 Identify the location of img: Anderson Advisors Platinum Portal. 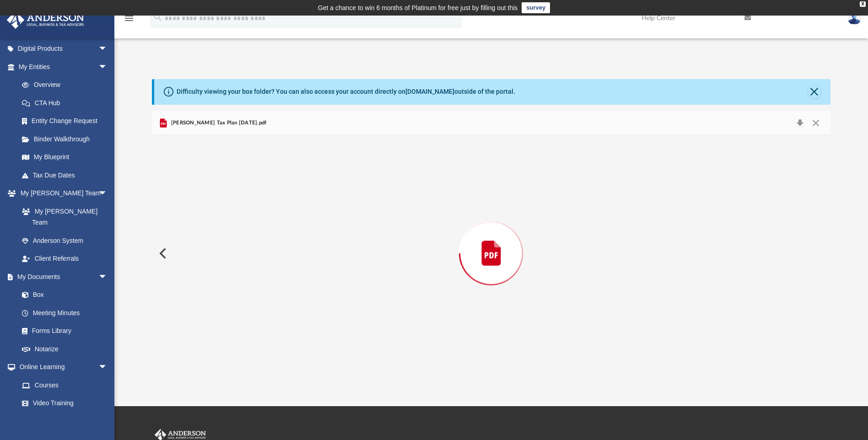
(45, 20).